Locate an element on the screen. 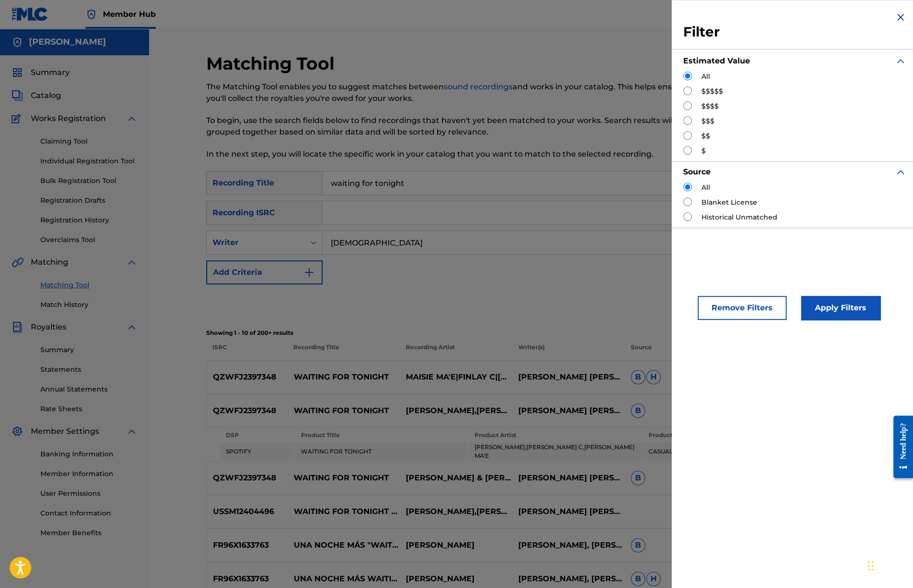 This screenshot has width=913, height=588. strong: Source is located at coordinates (697, 171).